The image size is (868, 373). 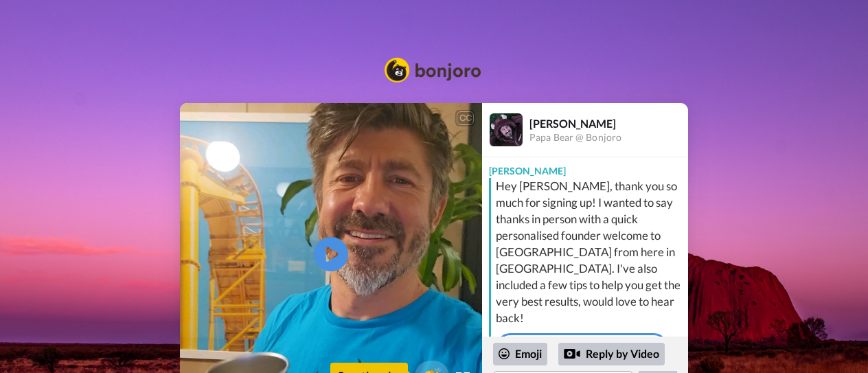 What do you see at coordinates (433, 70) in the screenshot?
I see `img: Bonjoro Logo` at bounding box center [433, 70].